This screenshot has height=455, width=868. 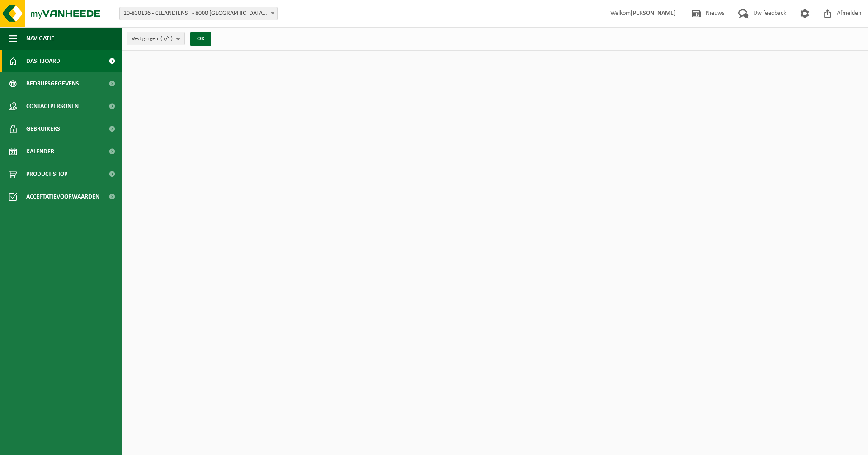 What do you see at coordinates (40, 39) in the screenshot?
I see `span: Navigatie` at bounding box center [40, 39].